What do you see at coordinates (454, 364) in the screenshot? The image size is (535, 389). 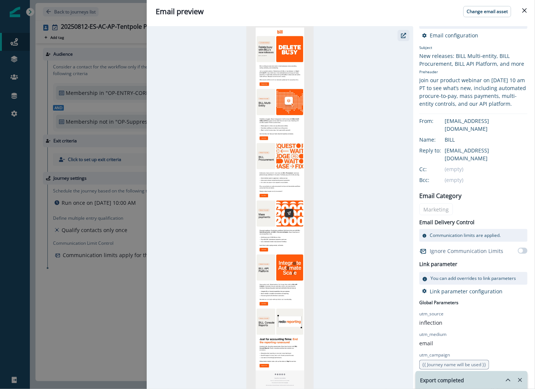 I see `span: {{ Journey name will be used }}` at bounding box center [454, 364].